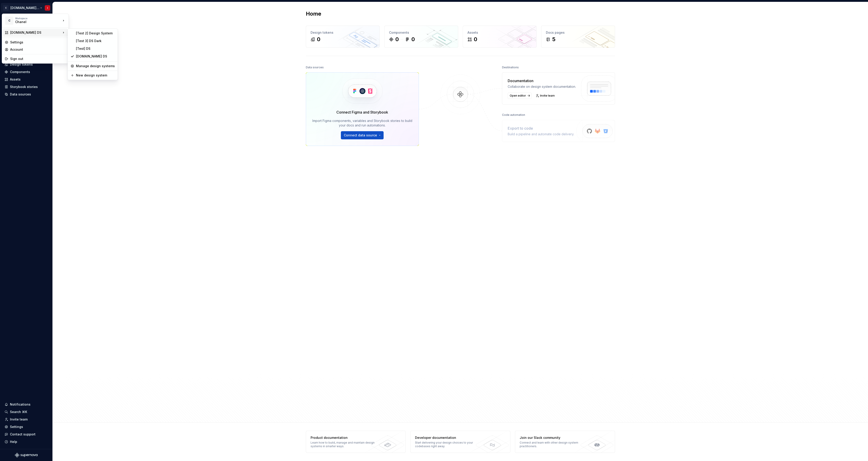 Image resolution: width=868 pixels, height=461 pixels. Describe the element at coordinates (96, 75) in the screenshot. I see `div: New design system` at that location.